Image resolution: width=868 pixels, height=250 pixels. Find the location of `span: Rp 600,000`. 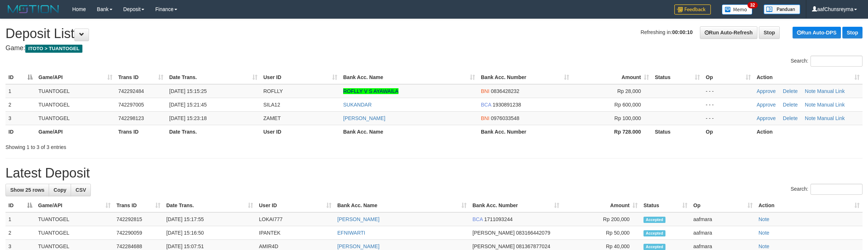

span: Rp 600,000 is located at coordinates (628, 105).